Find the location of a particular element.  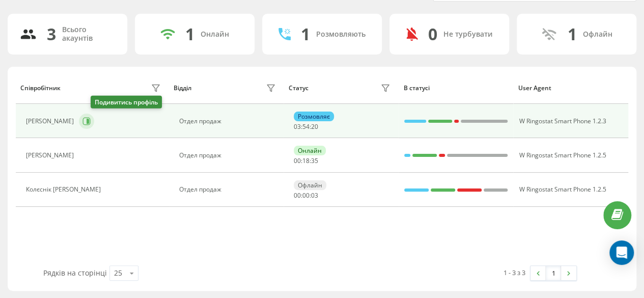

div: Подивитись профіль is located at coordinates (126, 102).